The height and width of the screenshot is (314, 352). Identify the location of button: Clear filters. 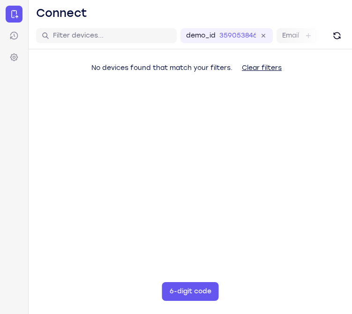
(262, 68).